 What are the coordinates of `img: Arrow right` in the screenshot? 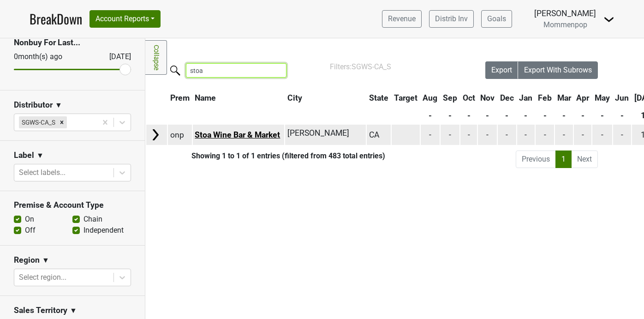 It's located at (156, 135).